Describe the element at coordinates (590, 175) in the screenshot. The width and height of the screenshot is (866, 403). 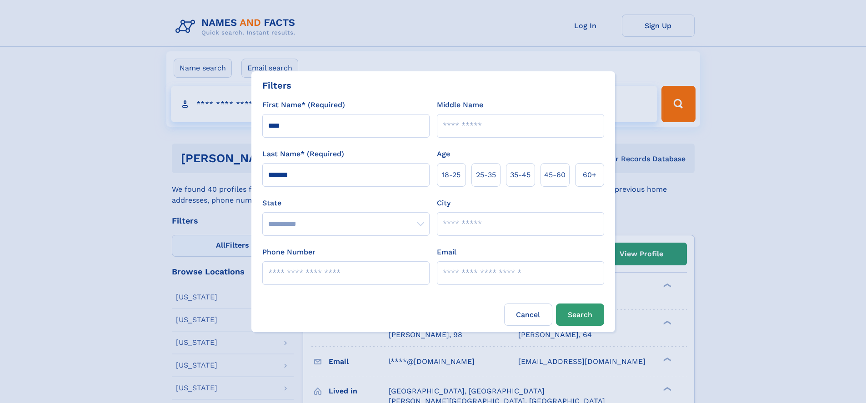
I see `span: 60+` at that location.